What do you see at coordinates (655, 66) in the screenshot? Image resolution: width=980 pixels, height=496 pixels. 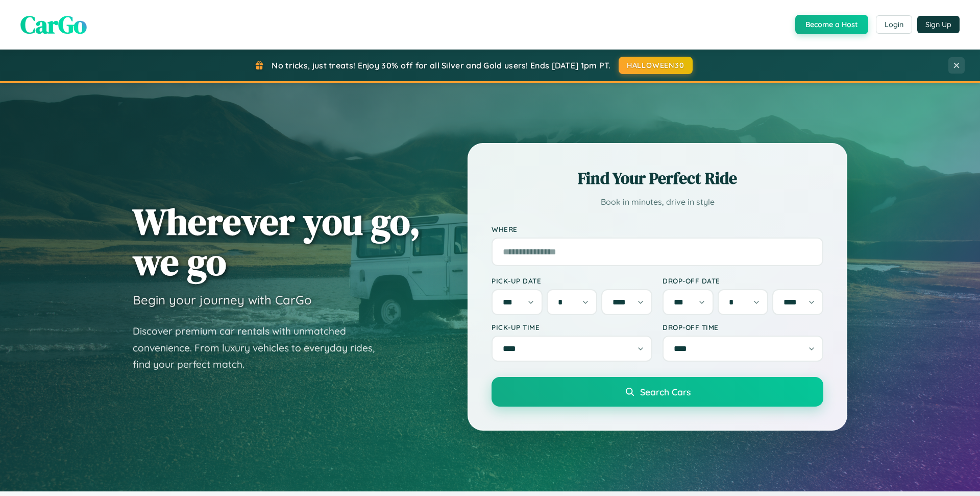 I see `button: HALLOWEEN30` at bounding box center [655, 66].